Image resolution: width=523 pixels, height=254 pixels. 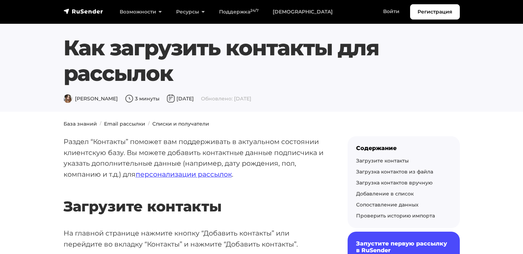 What do you see at coordinates (190, 12) in the screenshot?
I see `a: Ресурсы` at bounding box center [190, 12].